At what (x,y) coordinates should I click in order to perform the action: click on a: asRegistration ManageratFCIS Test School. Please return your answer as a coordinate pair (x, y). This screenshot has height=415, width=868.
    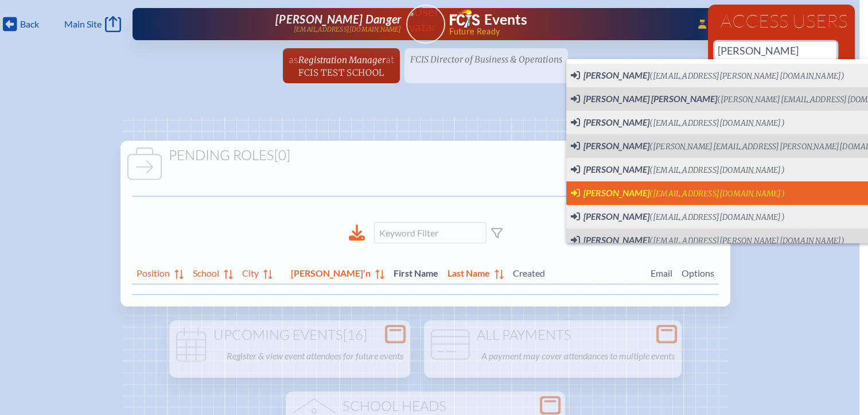
    Looking at the image, I should click on (341, 66).